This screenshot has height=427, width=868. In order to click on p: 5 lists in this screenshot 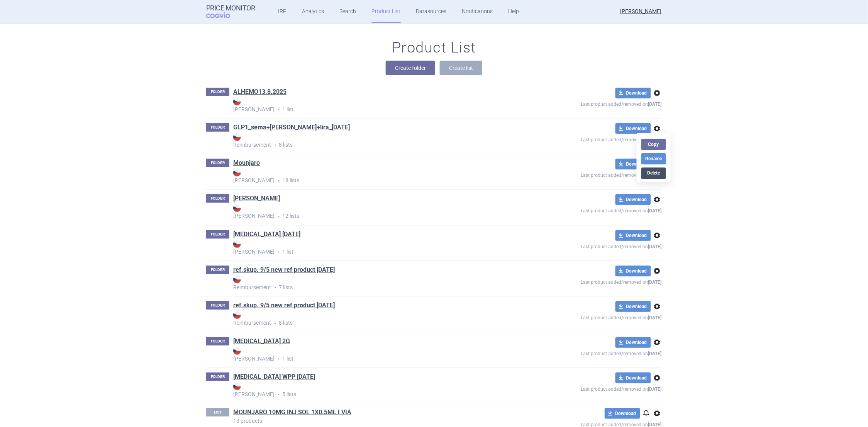, I will do `click(379, 390)`.